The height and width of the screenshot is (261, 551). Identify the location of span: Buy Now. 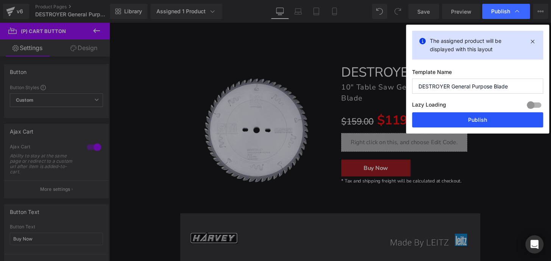
(276, 150).